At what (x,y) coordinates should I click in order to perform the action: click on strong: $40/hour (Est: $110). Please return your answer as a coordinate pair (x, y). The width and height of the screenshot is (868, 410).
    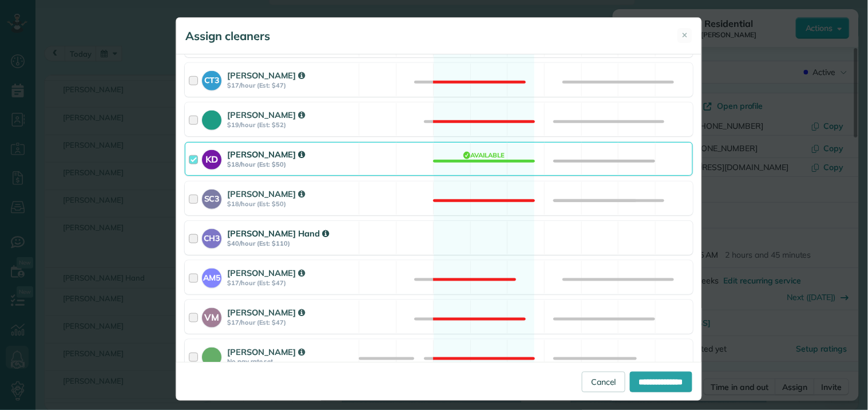
    Looking at the image, I should click on (291, 243).